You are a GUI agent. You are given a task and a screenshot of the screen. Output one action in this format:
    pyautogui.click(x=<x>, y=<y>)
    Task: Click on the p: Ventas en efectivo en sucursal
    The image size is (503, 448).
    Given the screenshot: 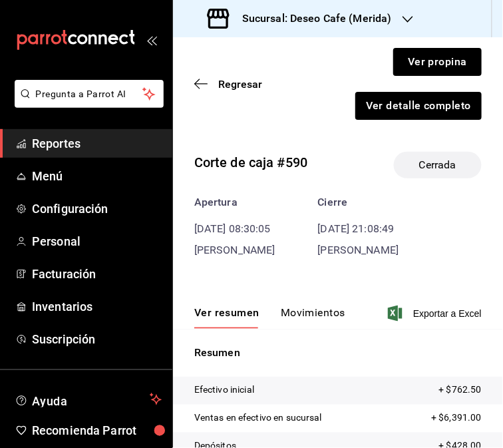 What is the action you would take?
    pyautogui.click(x=258, y=418)
    